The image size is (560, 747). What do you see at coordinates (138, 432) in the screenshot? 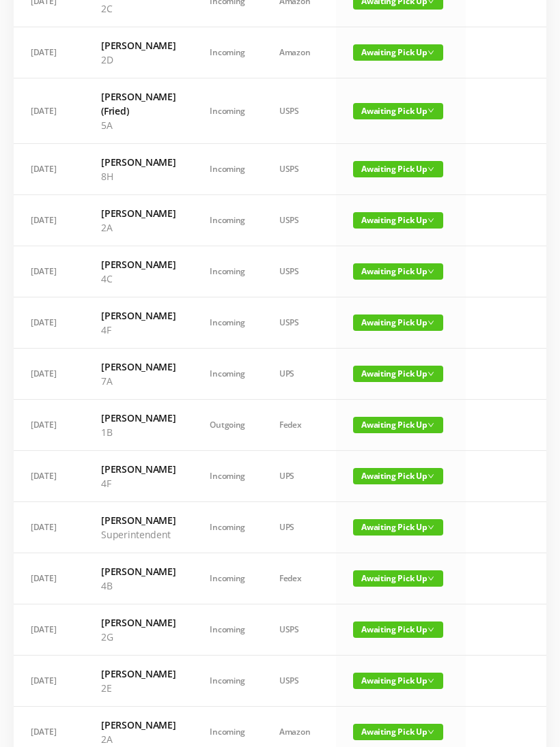
I see `p: 1B` at bounding box center [138, 432].